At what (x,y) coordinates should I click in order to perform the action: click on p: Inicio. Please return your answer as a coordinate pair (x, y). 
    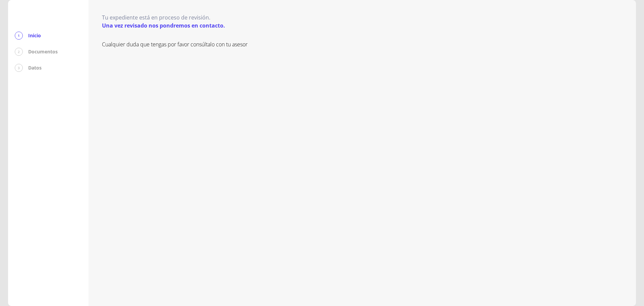
    Looking at the image, I should click on (35, 36).